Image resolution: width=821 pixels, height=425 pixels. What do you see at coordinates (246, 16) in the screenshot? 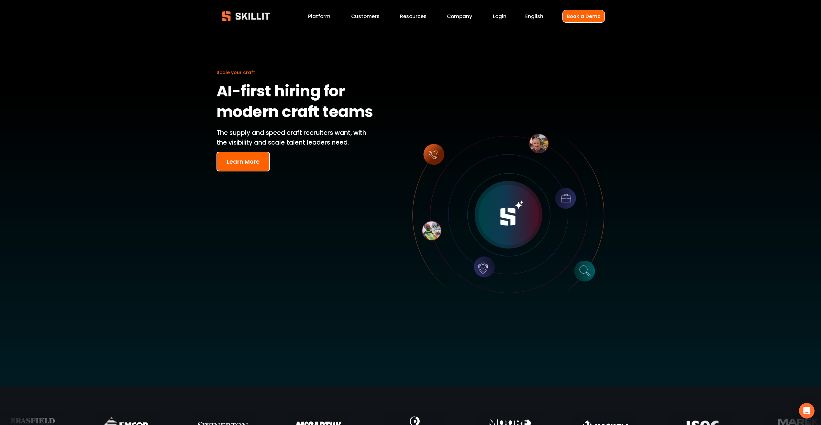
I see `a: Skillit` at bounding box center [246, 16].